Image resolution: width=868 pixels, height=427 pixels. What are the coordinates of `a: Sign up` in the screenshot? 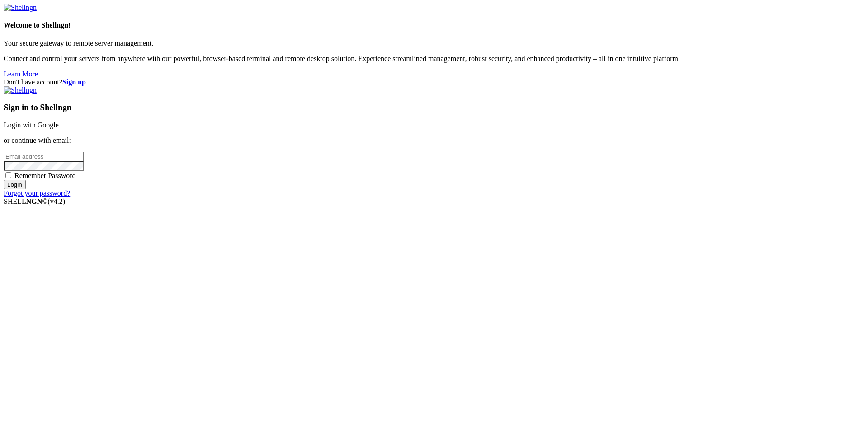 It's located at (74, 82).